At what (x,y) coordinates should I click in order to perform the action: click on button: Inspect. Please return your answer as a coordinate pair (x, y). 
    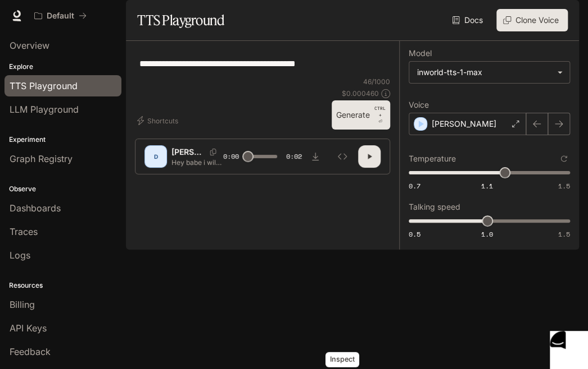
    Looking at the image, I should click on (342, 156).